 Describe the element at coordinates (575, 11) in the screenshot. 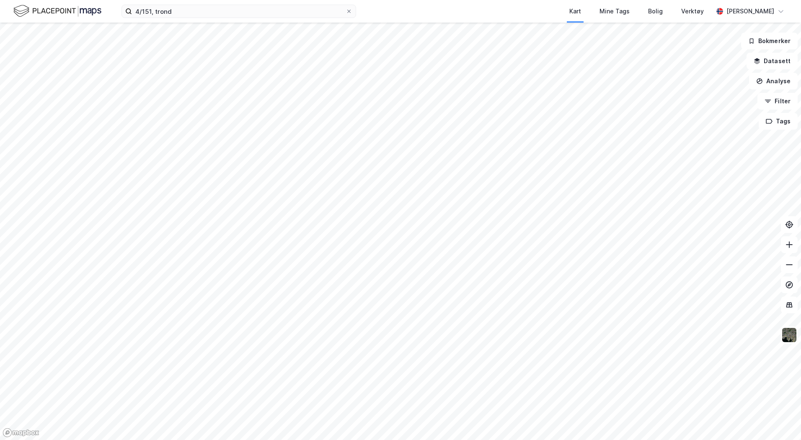

I see `div: Kart` at that location.